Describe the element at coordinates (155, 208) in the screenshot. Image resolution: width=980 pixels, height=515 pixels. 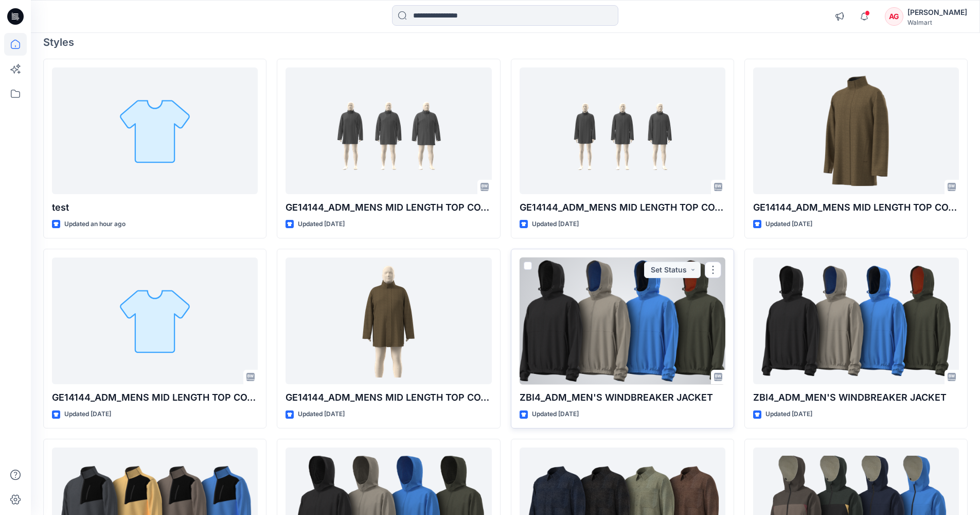
I see `p: test` at that location.